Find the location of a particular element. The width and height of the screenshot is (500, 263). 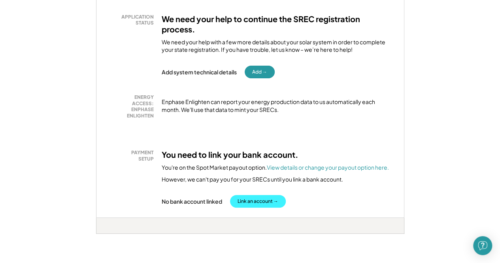

a: View details or change your payout option here. is located at coordinates (327, 167).